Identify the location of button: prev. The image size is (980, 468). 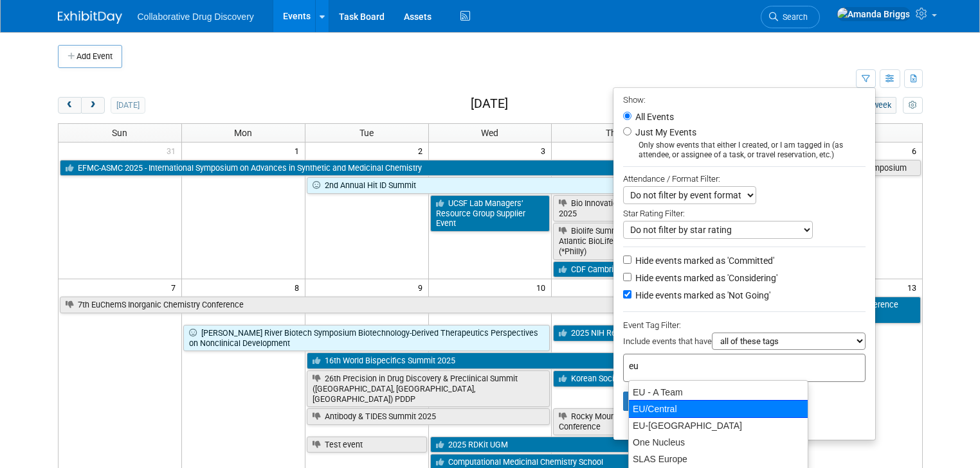
(70, 105).